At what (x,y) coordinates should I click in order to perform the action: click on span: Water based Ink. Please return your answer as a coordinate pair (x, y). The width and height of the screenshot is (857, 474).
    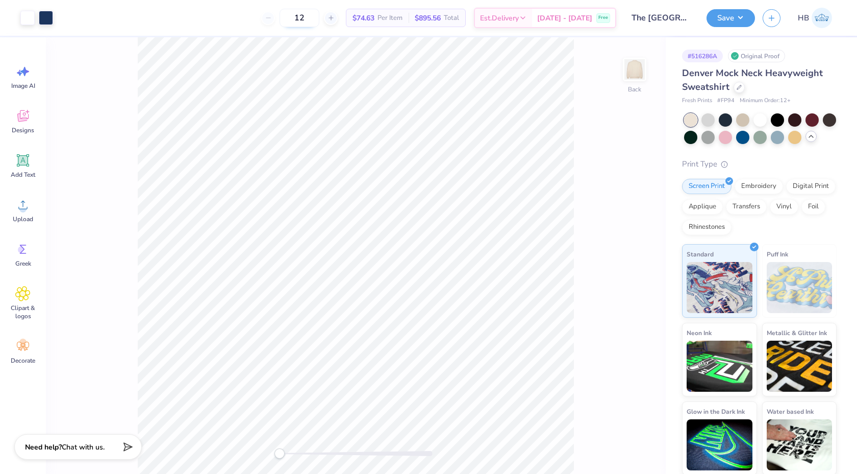
    Looking at the image, I should click on (790, 411).